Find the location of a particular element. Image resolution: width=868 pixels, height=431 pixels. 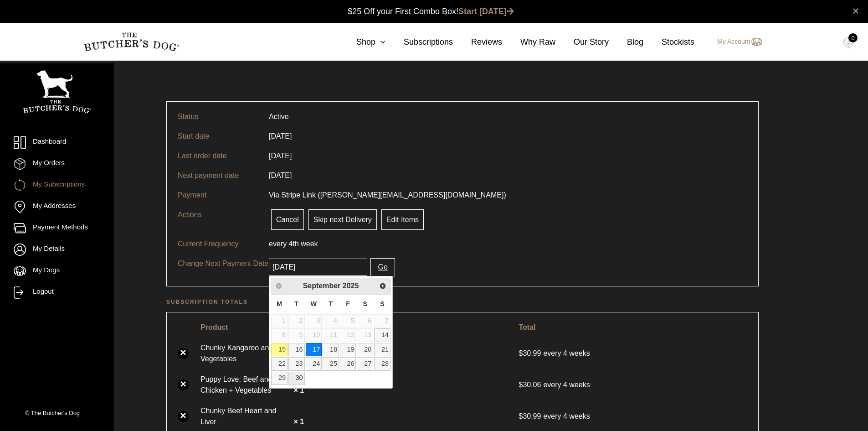

button: Go is located at coordinates (383, 268).